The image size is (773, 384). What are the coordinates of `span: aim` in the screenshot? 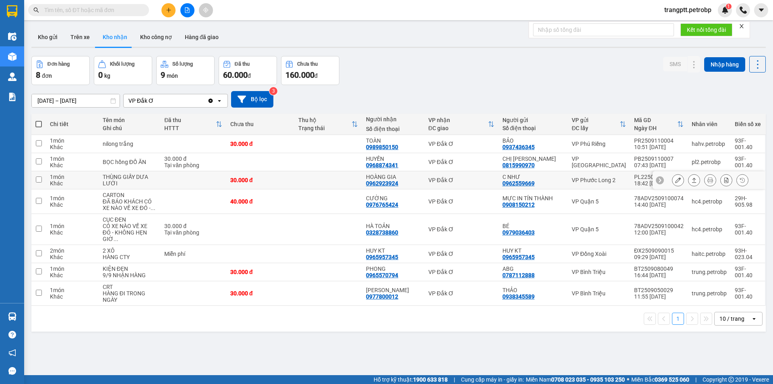 It's located at (206, 10).